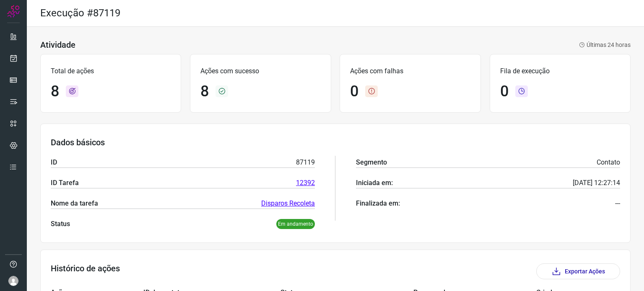  Describe the element at coordinates (13, 11) in the screenshot. I see `img: Logo` at that location.